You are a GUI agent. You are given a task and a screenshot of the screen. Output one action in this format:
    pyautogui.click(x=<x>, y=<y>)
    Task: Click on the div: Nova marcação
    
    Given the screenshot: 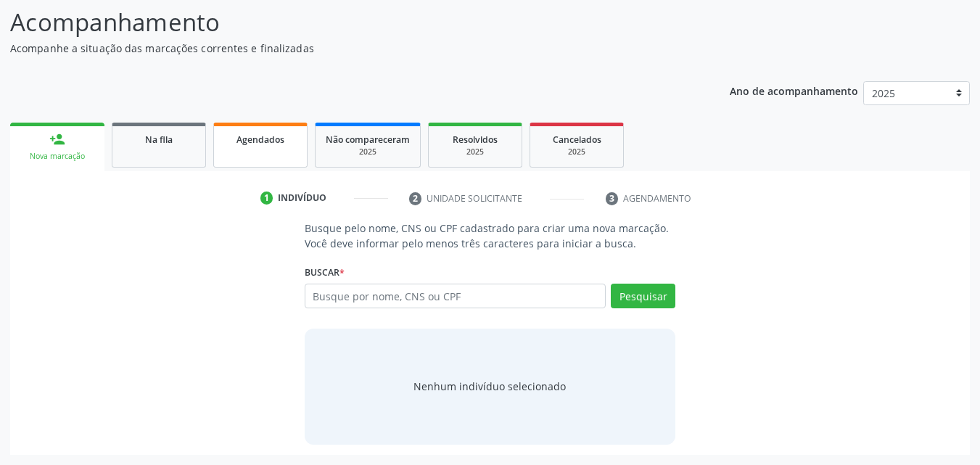 What is the action you would take?
    pyautogui.click(x=57, y=156)
    